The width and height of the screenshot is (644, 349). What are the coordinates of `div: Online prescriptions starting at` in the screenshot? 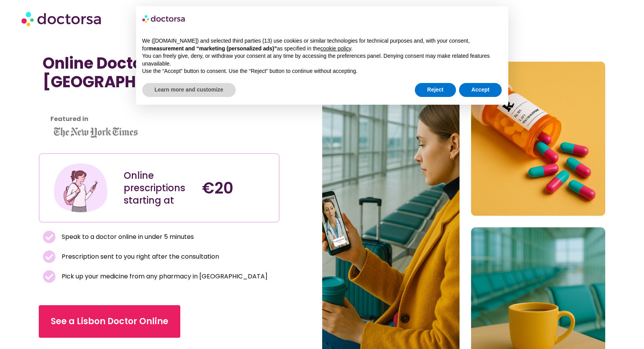 It's located at (159, 188).